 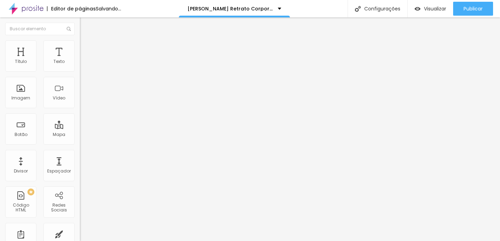 What do you see at coordinates (59, 207) in the screenshot?
I see `div: Redes Sociais` at bounding box center [59, 207].